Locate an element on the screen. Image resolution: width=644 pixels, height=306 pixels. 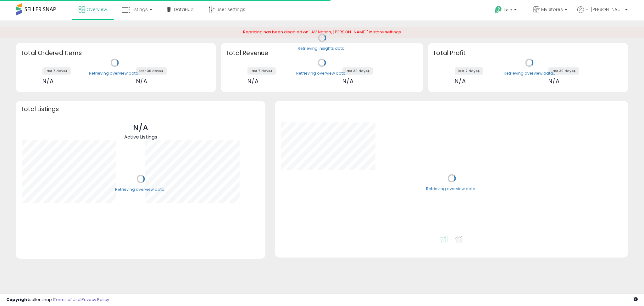
i: Get Help is located at coordinates (498, 9).